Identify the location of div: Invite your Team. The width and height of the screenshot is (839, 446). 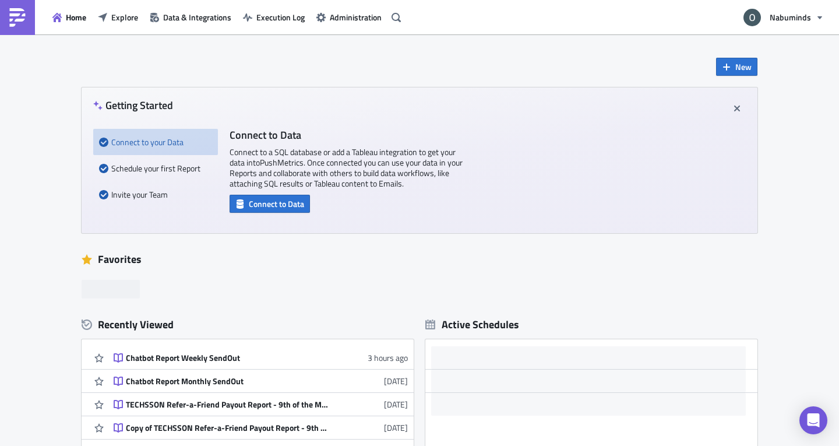
(156, 194).